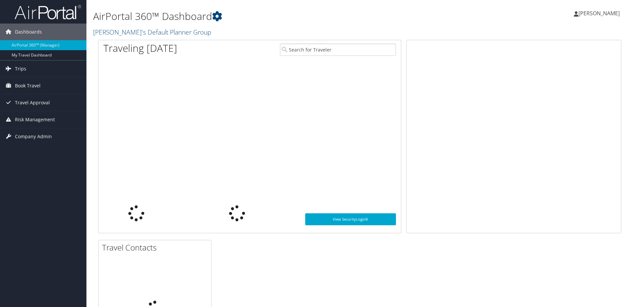 The width and height of the screenshot is (633, 307). I want to click on a: View SecurityLogic®, so click(351, 219).